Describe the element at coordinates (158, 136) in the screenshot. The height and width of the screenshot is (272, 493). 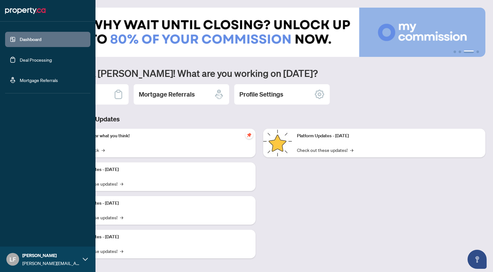
I see `p: We want to hear what you think!` at that location.